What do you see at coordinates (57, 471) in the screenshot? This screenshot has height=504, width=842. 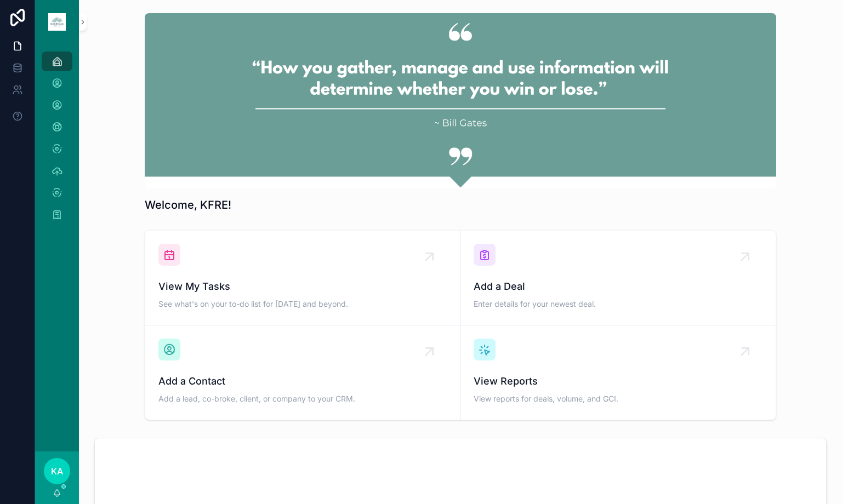 I see `span: KA` at bounding box center [57, 471].